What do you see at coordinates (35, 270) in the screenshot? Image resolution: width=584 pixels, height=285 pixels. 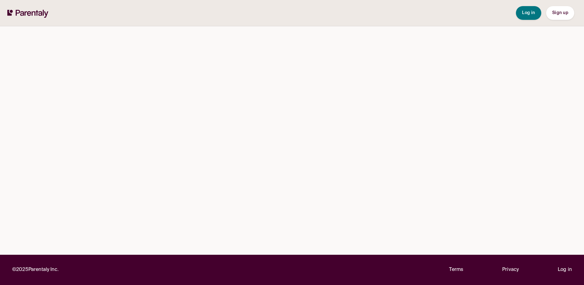 I see `p: © 2025 Parentaly Inc.` at bounding box center [35, 270].